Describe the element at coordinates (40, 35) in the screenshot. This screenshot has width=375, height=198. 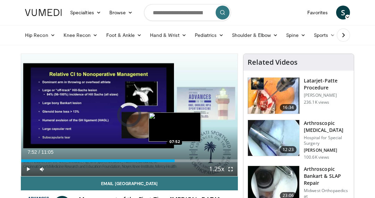
I see `a: Hip Recon` at that location.